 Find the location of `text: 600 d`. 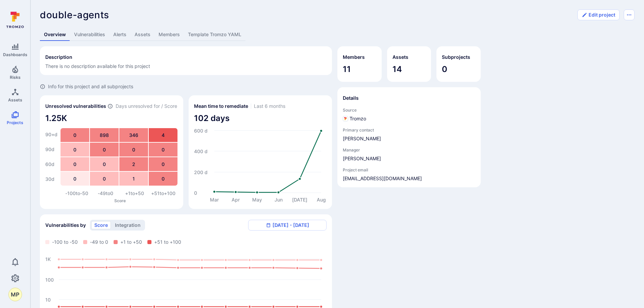

text: 600 d is located at coordinates (200, 130).